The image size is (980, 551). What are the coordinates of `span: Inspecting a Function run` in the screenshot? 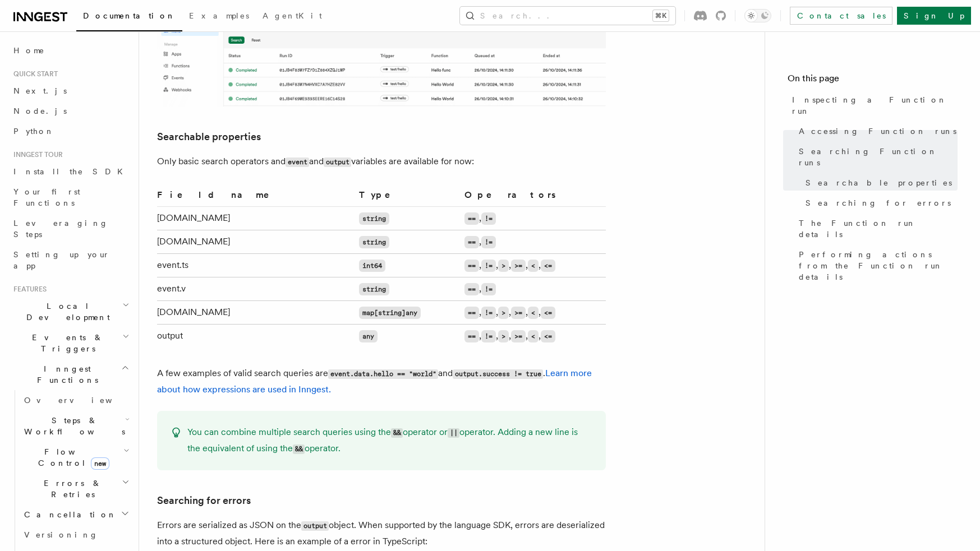 It's located at (875, 106).